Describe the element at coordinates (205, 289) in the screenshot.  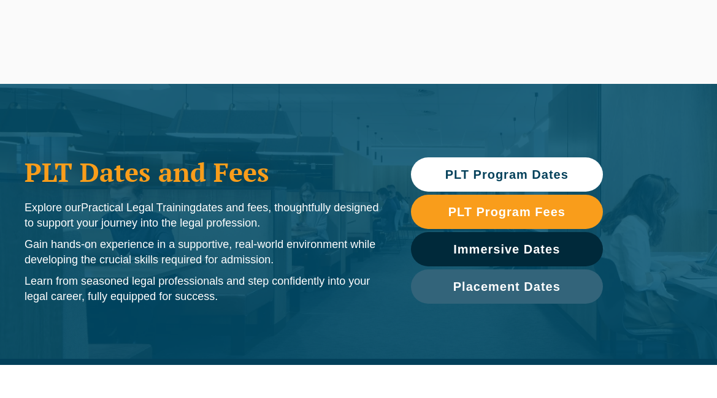
I see `p: Learn from seasoned legal professionals and step confidently into your legal career, fully equipp...` at that location.